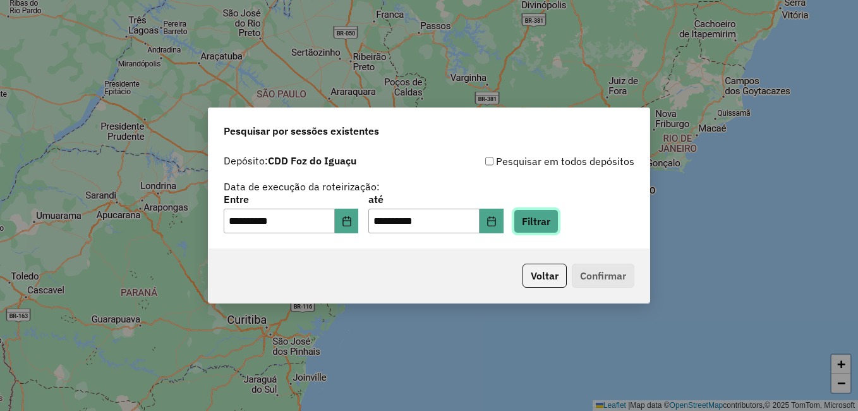  What do you see at coordinates (531, 161) in the screenshot?
I see `div: Pesquisar em todos depósitos` at bounding box center [531, 161].